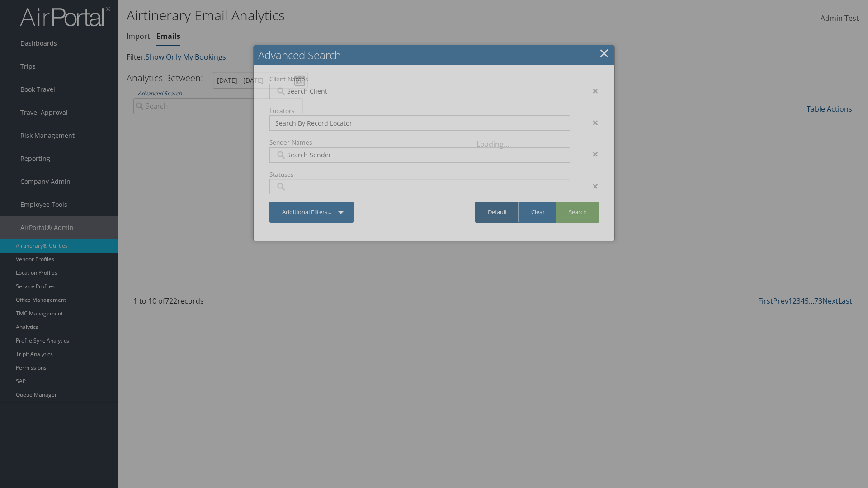  Describe the element at coordinates (497, 212) in the screenshot. I see `a: Default` at that location.